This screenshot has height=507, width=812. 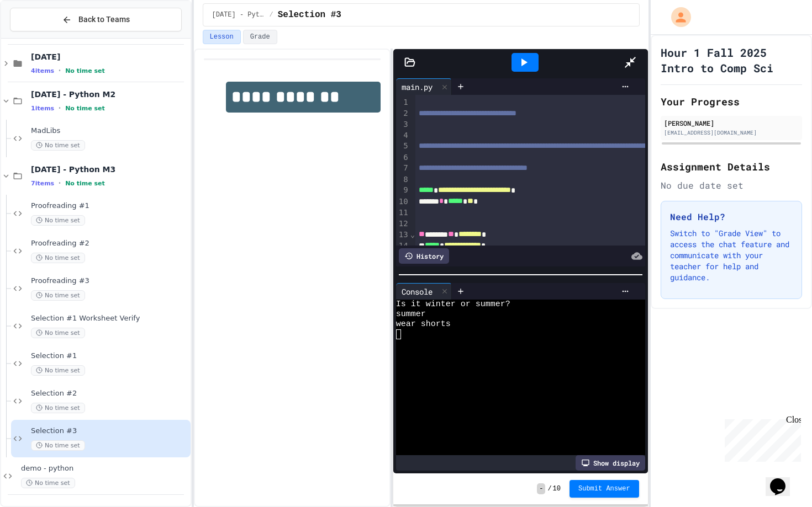 What do you see at coordinates (109, 131) in the screenshot?
I see `span: MadLibs` at bounding box center [109, 131].